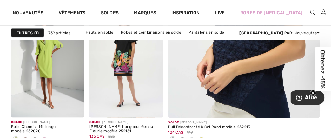 The width and height of the screenshot is (331, 138). I want to click on button: Close teaser, so click(313, 93).